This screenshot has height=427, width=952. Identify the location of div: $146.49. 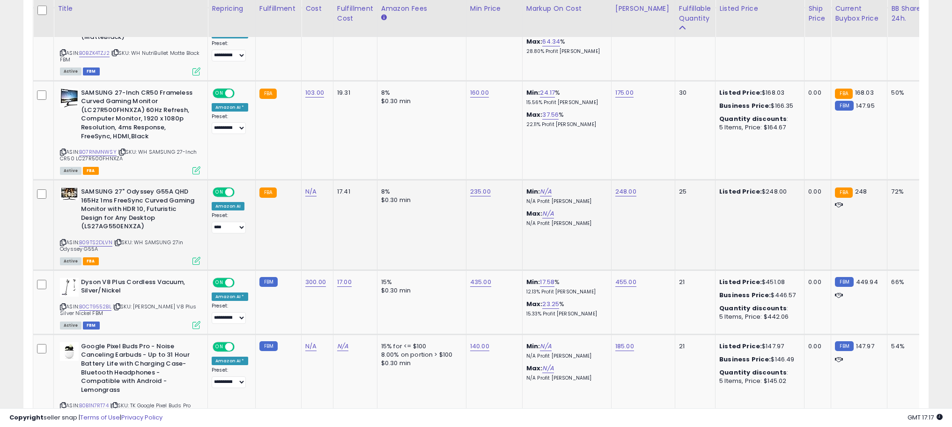
(758, 359).